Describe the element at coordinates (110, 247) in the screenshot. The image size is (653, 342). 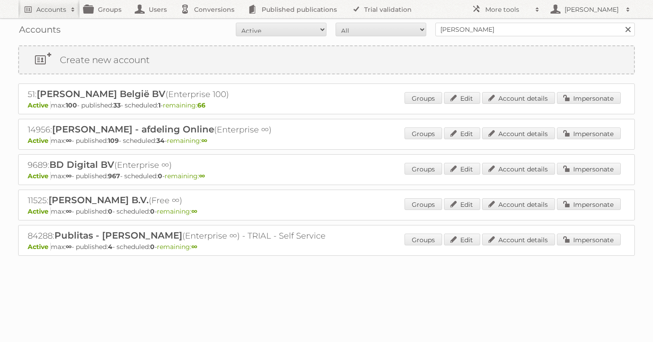
I see `strong: 4` at that location.